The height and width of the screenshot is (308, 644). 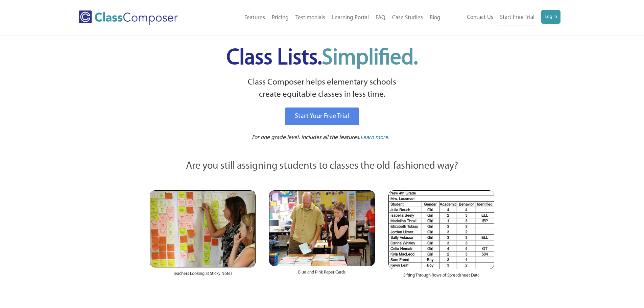 I want to click on span: Class Lists., so click(x=322, y=58).